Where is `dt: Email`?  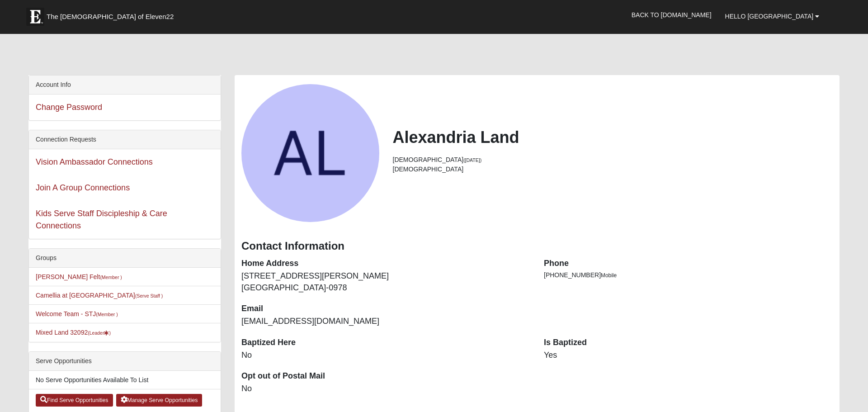 dt: Email is located at coordinates (385, 309).